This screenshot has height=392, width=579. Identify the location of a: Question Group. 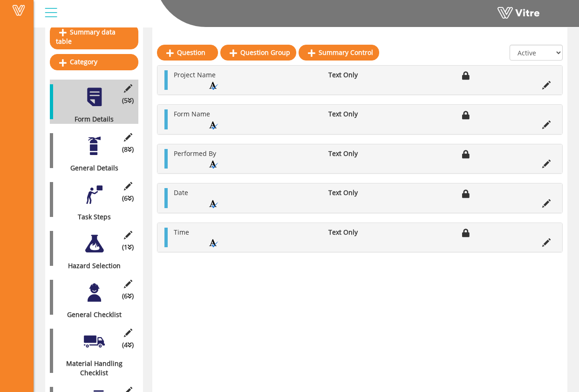
(259, 52).